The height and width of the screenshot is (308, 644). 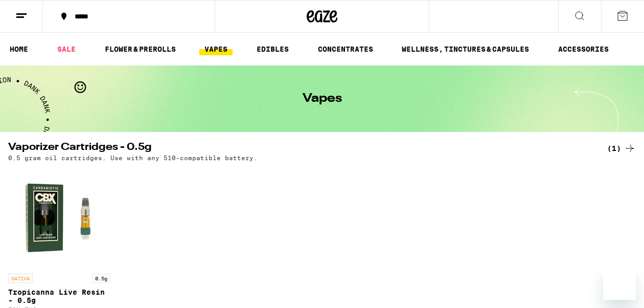 What do you see at coordinates (272, 49) in the screenshot?
I see `a: EDIBLES` at bounding box center [272, 49].